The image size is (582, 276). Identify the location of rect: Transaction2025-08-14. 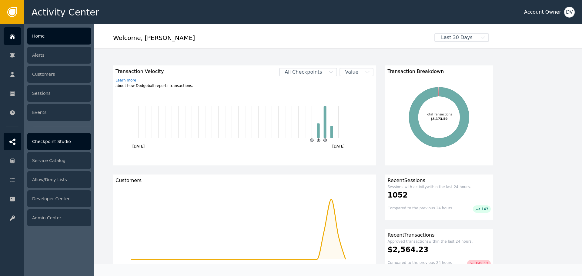
(332, 132).